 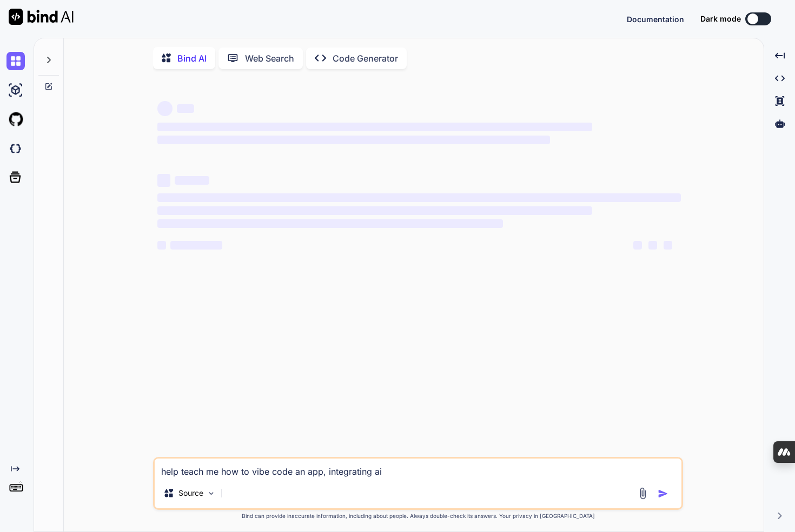 I want to click on p: Code Generator, so click(x=365, y=59).